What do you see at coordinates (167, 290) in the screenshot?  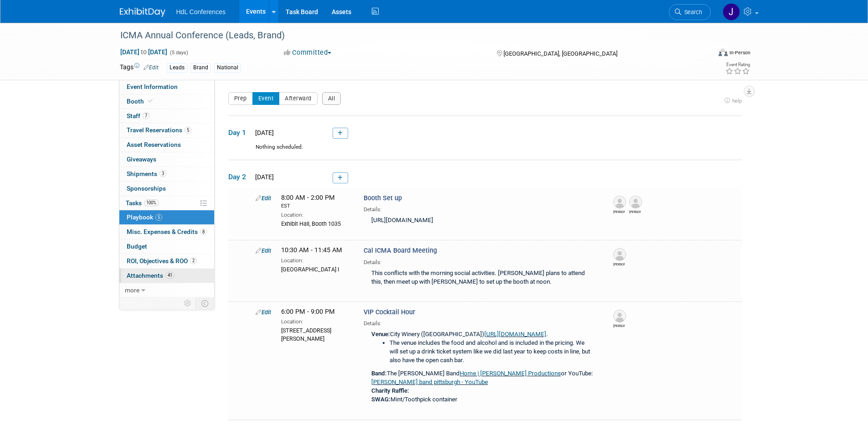 I see `a: more` at bounding box center [167, 290].